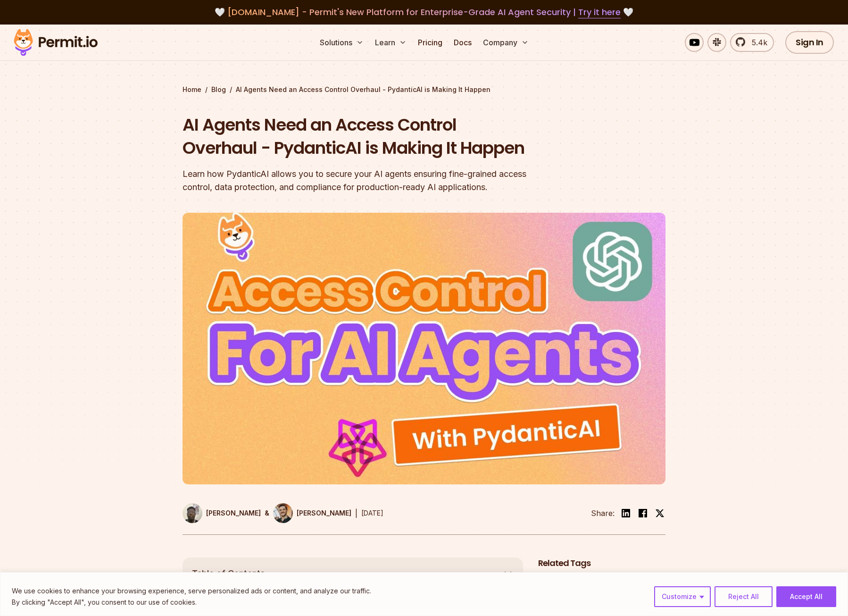  Describe the element at coordinates (602, 563) in the screenshot. I see `h2: Related Tags` at that location.